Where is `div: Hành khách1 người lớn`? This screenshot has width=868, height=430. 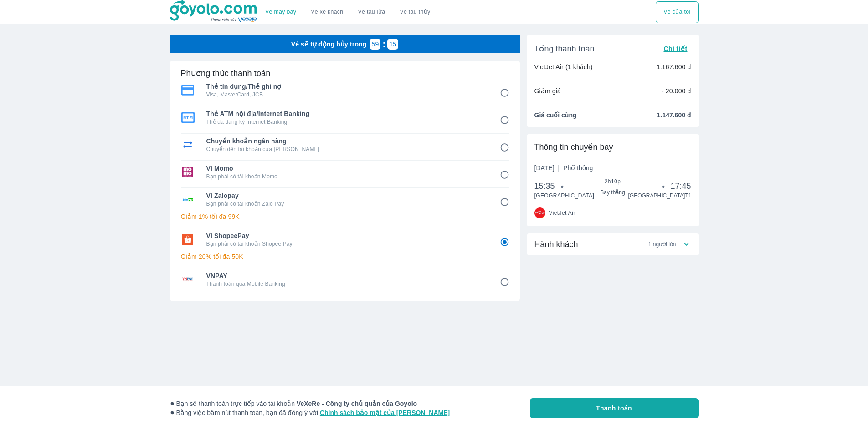 div: Hành khách1 người lớn is located at coordinates (612, 245).